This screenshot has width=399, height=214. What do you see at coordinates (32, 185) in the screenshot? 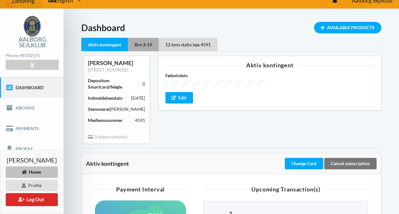
I see `div: Profile` at bounding box center [32, 185].